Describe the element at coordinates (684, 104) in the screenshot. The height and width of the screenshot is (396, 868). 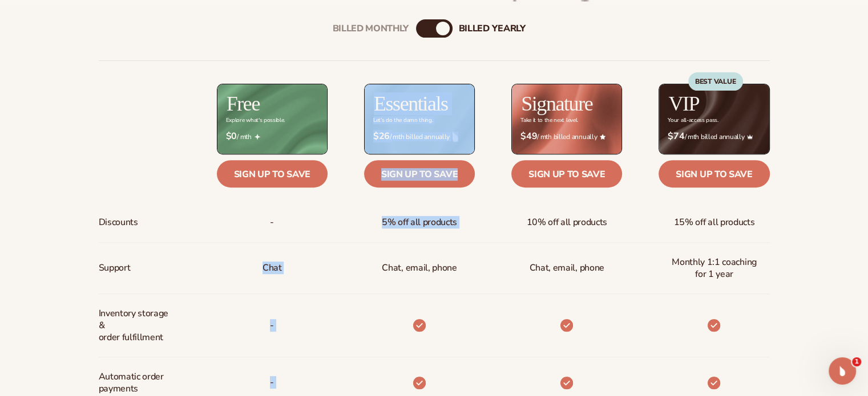
I see `h2: VIP` at that location.